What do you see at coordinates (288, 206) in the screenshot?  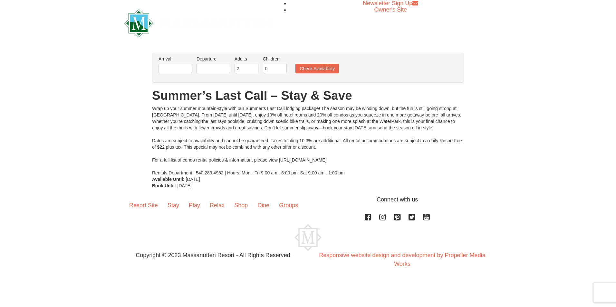 I see `a: Groups` at bounding box center [288, 206].